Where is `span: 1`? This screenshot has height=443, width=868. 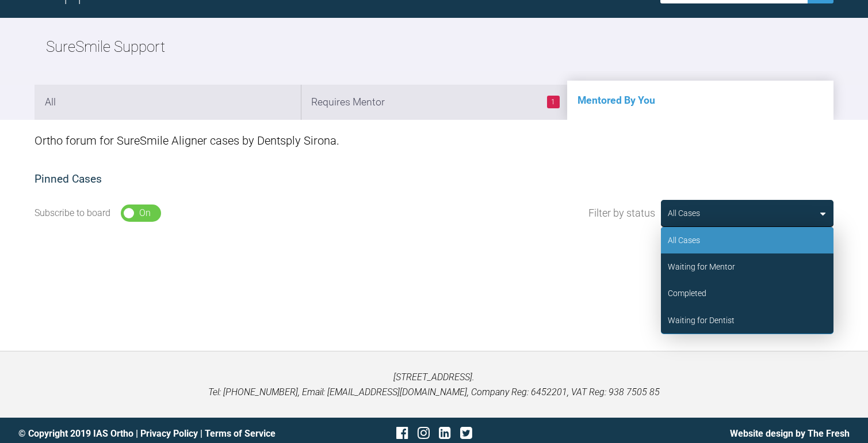 span: 1 is located at coordinates (554, 102).